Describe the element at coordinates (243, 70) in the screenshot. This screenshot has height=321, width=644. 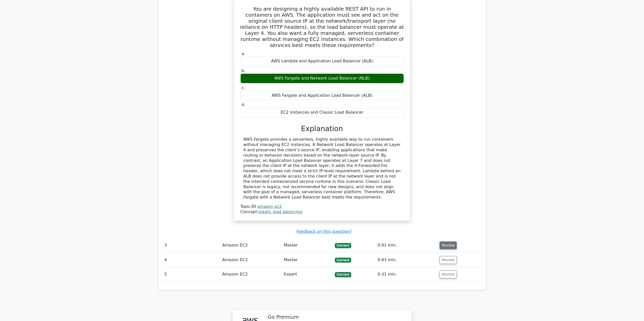
I see `span: b.` at that location.